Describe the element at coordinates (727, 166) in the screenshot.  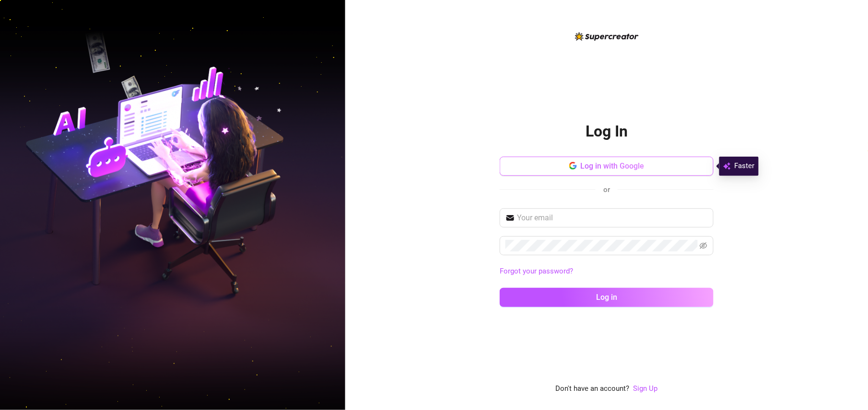
I see `img: svg%3e` at that location.